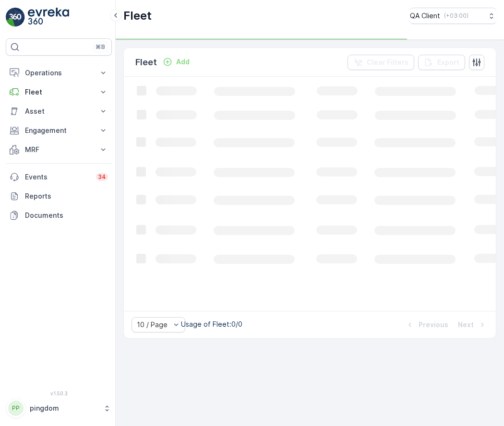 The width and height of the screenshot is (504, 426). Describe the element at coordinates (15, 17) in the screenshot. I see `img: logo` at that location.